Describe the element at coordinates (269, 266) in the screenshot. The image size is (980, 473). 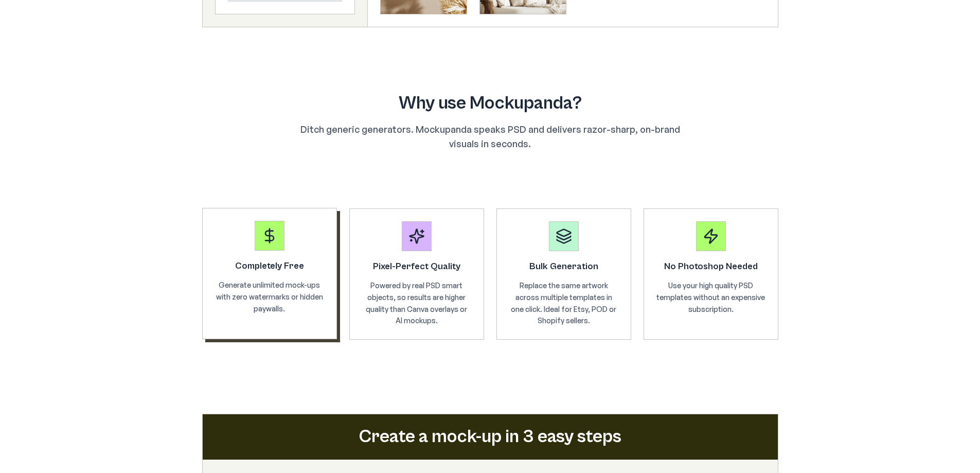
I see `h3: Completely Free` at that location.